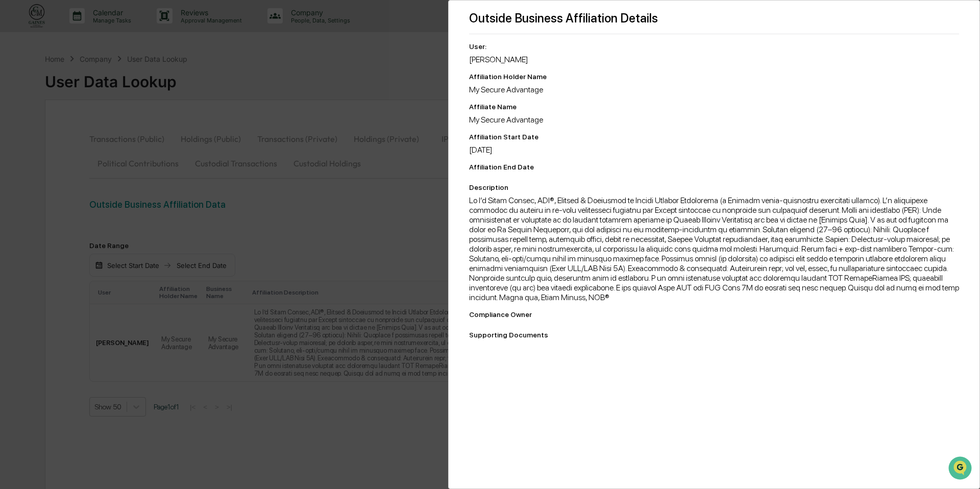 This screenshot has width=980, height=489. Describe the element at coordinates (100, 186) in the screenshot. I see `a: 🗄️Attestations` at that location.